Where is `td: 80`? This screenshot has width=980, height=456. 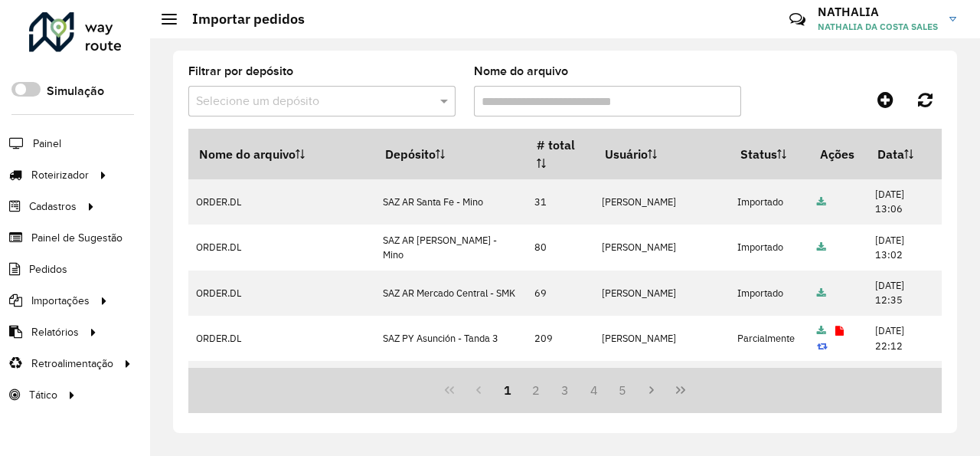
td: 80 is located at coordinates (560, 246).